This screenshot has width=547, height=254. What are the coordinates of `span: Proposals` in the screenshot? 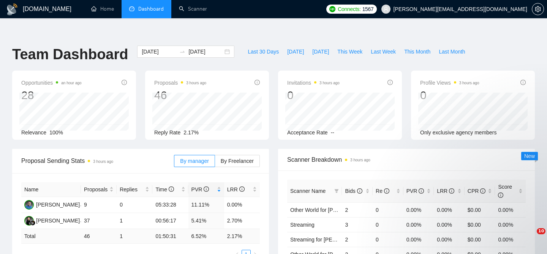 It's located at (96, 190).